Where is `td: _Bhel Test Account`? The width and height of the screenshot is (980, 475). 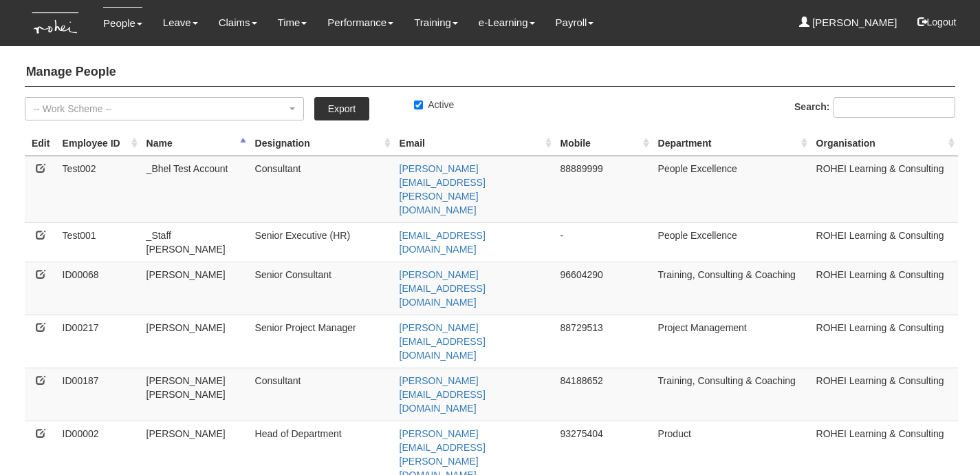 td: _Bhel Test Account is located at coordinates (195, 188).